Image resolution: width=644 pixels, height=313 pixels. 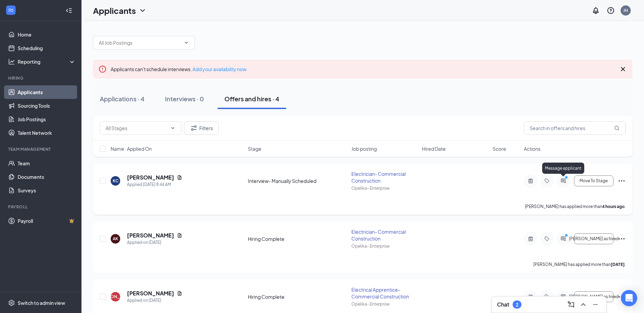 What do you see at coordinates (532, 149) in the screenshot?
I see `span: Actions` at bounding box center [532, 149].